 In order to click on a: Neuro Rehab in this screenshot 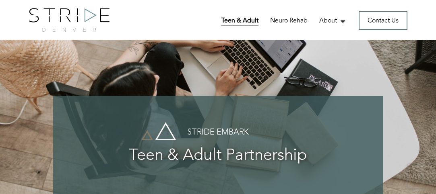, I will do `click(289, 21)`.